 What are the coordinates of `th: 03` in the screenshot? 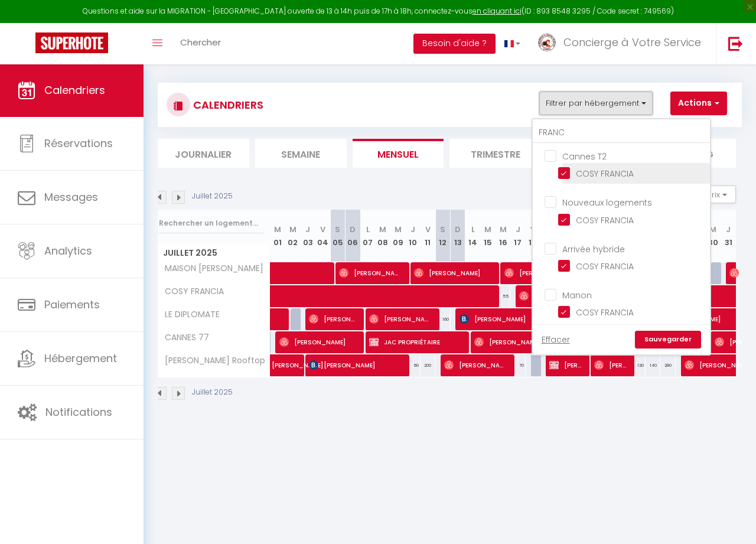 It's located at (307, 236).